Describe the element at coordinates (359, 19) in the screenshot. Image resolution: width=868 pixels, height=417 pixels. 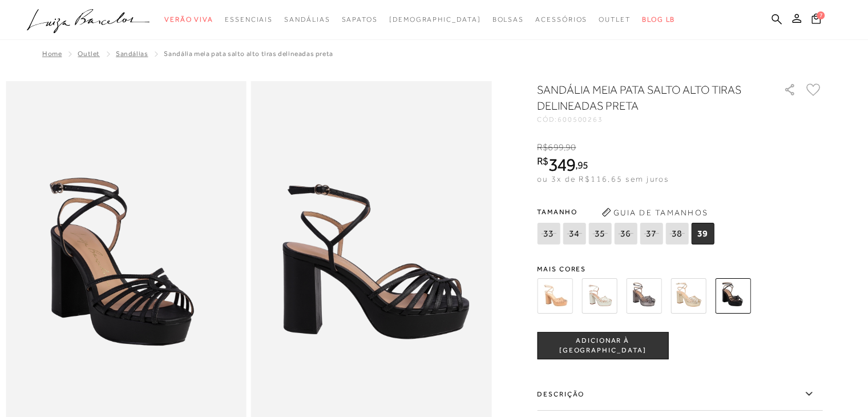
I see `span: Sapatos` at that location.